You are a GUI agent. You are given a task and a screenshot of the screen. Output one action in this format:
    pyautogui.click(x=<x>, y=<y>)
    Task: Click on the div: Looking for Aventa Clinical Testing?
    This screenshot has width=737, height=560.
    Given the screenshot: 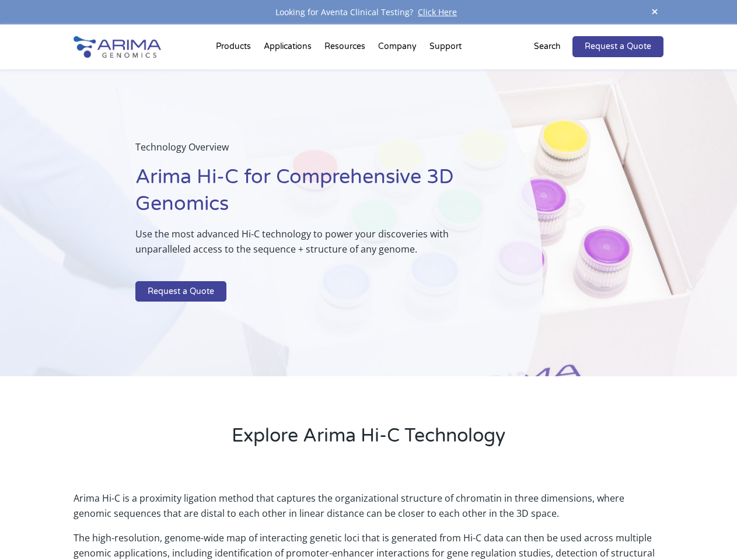 What is the action you would take?
    pyautogui.click(x=368, y=12)
    